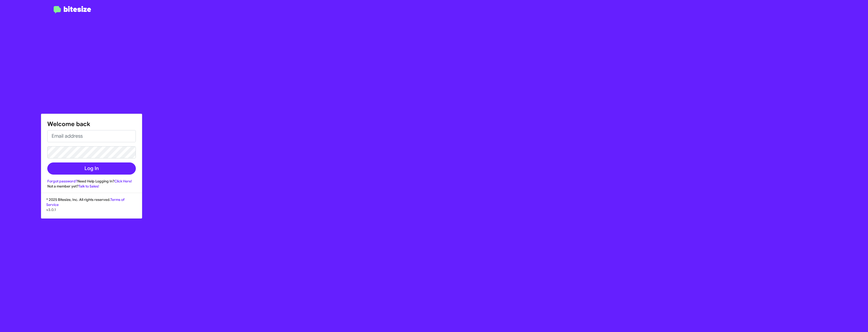 The width and height of the screenshot is (868, 332). I want to click on a: Terms of Service, so click(85, 202).